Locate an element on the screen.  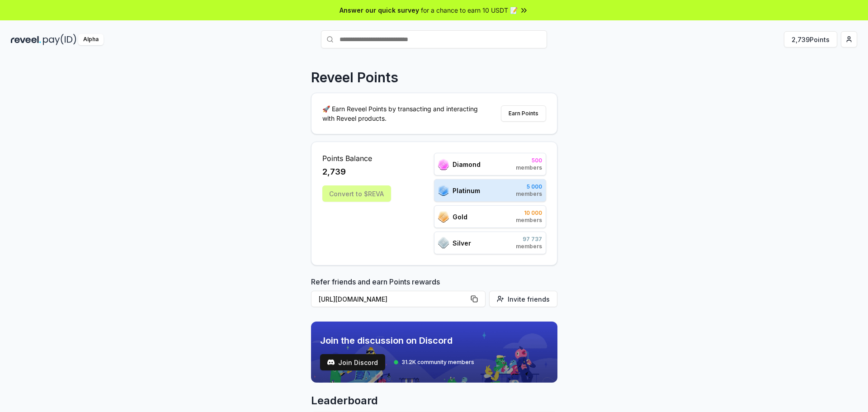
span: 97 737 is located at coordinates (529, 239).